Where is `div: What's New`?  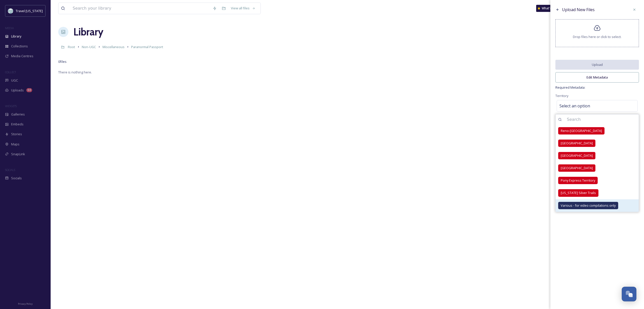
div: What's New is located at coordinates (548, 8).